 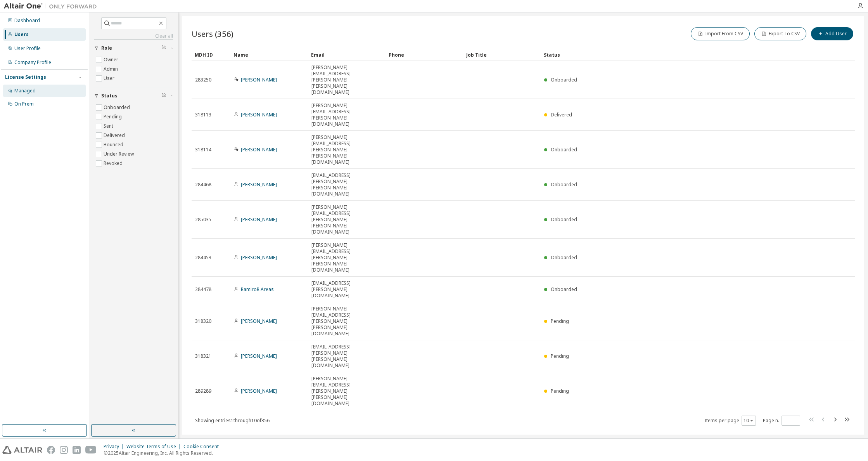 What do you see at coordinates (76, 450) in the screenshot?
I see `img: linkedin.svg` at bounding box center [76, 450].